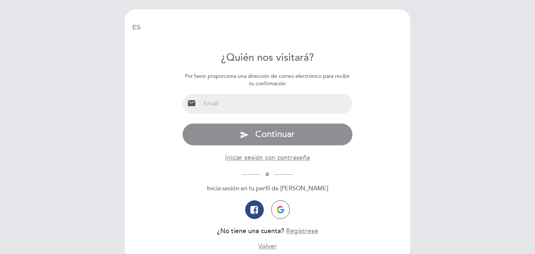 The image size is (535, 254). What do you see at coordinates (268, 58) in the screenshot?
I see `div: ¿Quién nos visitará?` at bounding box center [268, 58].